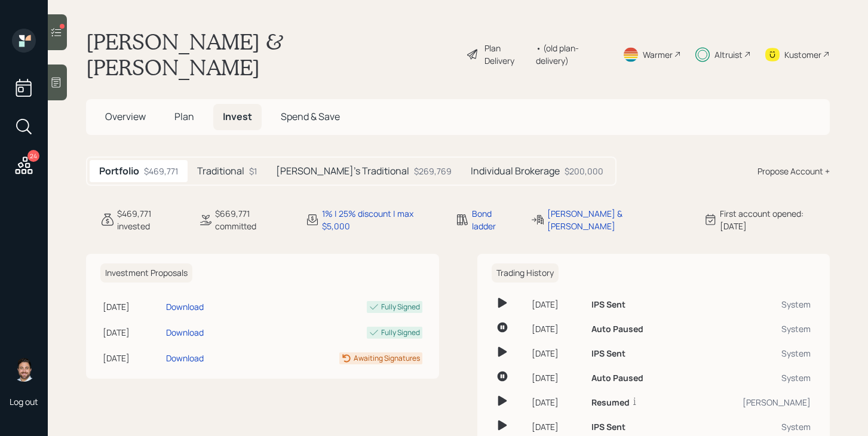 This screenshot has height=436, width=868. Describe the element at coordinates (610, 402) in the screenshot. I see `h6: Resumed` at that location.